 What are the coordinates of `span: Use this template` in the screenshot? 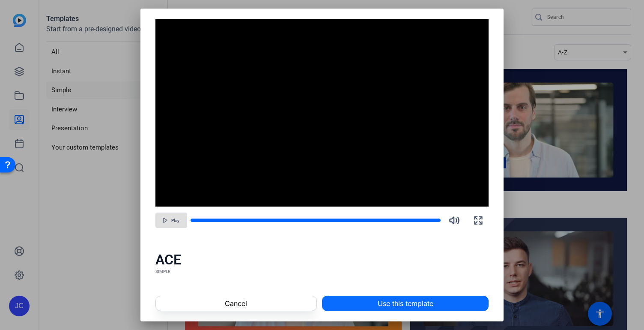 It's located at (406, 304).